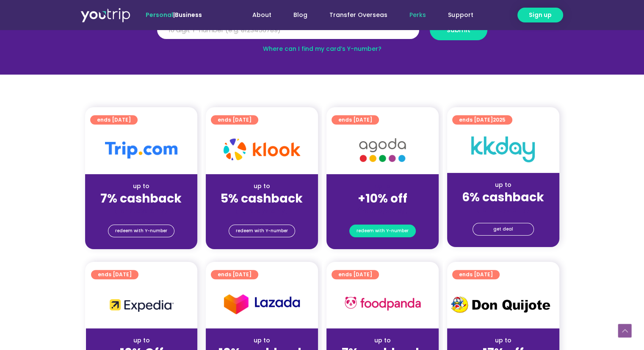 This screenshot has width=644, height=350. Describe the element at coordinates (300, 15) in the screenshot. I see `a: Blog` at that location.